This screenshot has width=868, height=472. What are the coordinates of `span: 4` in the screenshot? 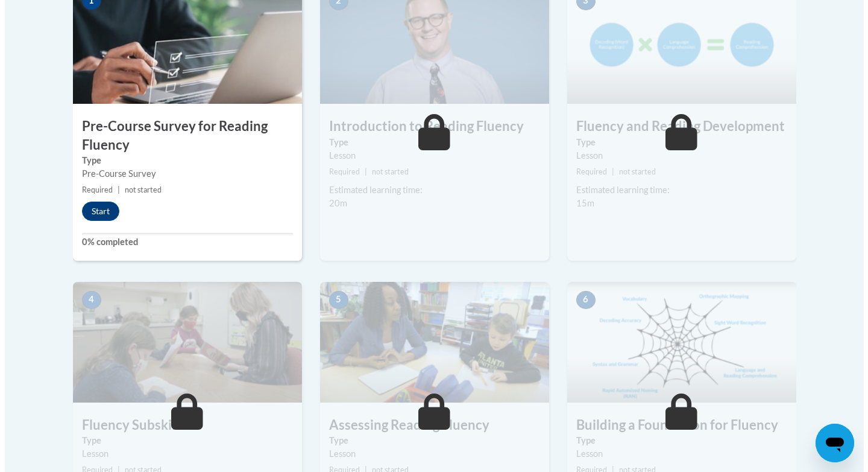 It's located at (87, 300).